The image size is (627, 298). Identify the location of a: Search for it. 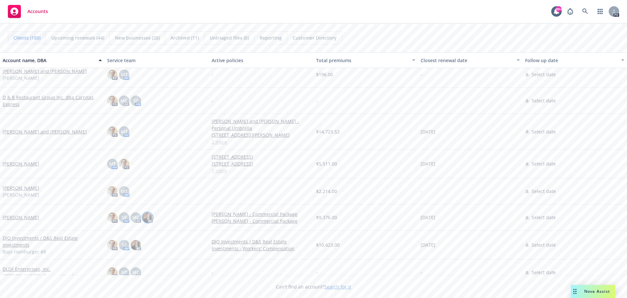
(338, 286).